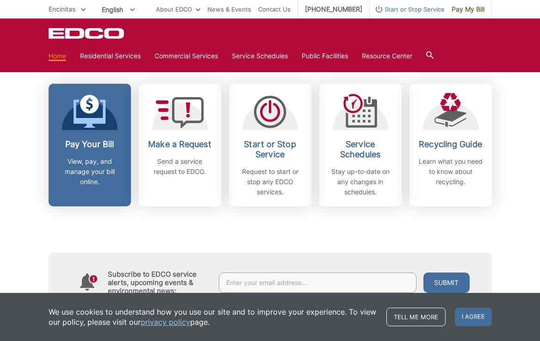 The image size is (540, 341). Describe the element at coordinates (387, 56) in the screenshot. I see `a: Resource Center` at that location.